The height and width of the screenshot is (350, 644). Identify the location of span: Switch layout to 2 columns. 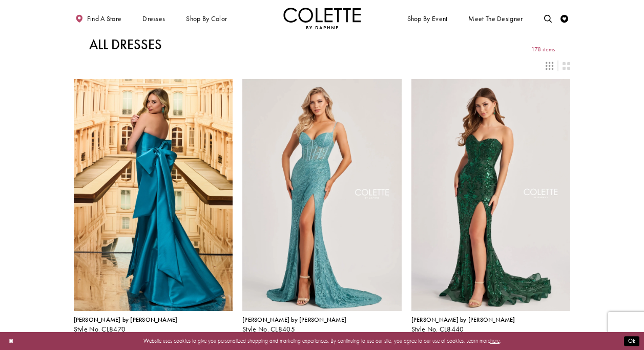
(566, 66).